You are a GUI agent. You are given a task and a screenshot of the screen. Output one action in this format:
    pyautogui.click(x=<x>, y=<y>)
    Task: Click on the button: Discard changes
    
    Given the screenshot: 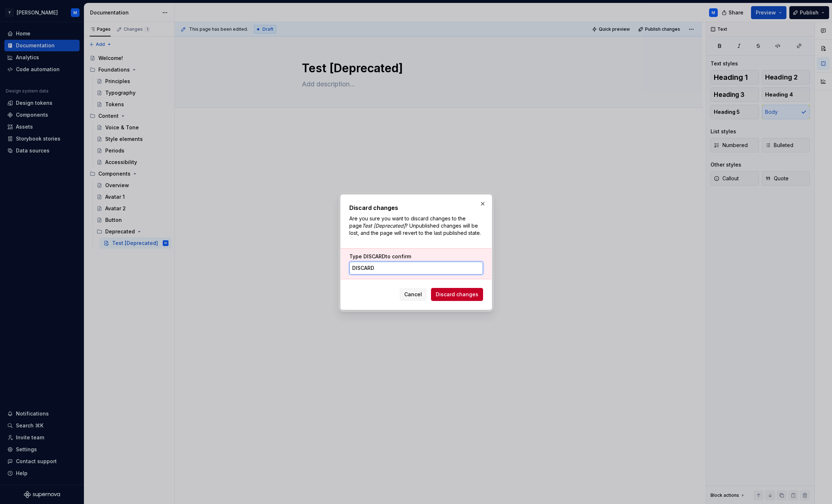 What is the action you would take?
    pyautogui.click(x=457, y=294)
    